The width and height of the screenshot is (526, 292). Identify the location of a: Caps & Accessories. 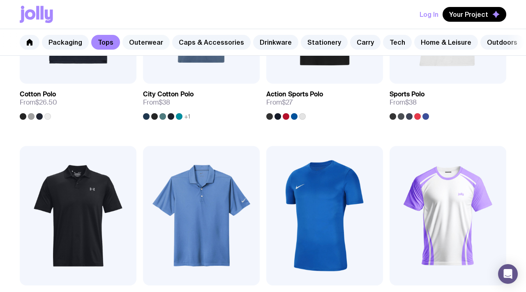
(211, 42).